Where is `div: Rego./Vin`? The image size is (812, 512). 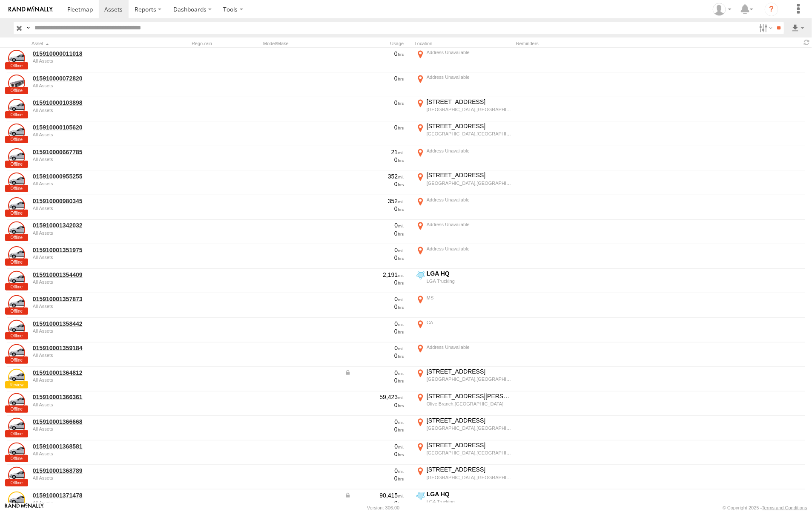
div: Rego./Vin is located at coordinates (226, 44).